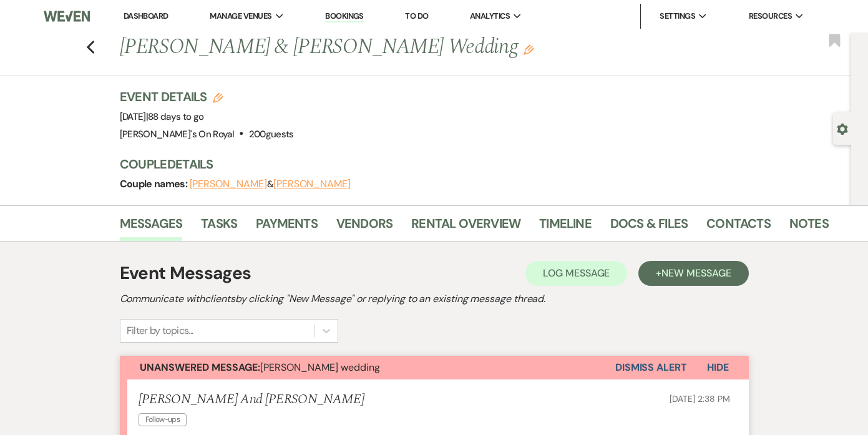 The image size is (868, 435). What do you see at coordinates (219, 227) in the screenshot?
I see `a: Tasks` at bounding box center [219, 227].